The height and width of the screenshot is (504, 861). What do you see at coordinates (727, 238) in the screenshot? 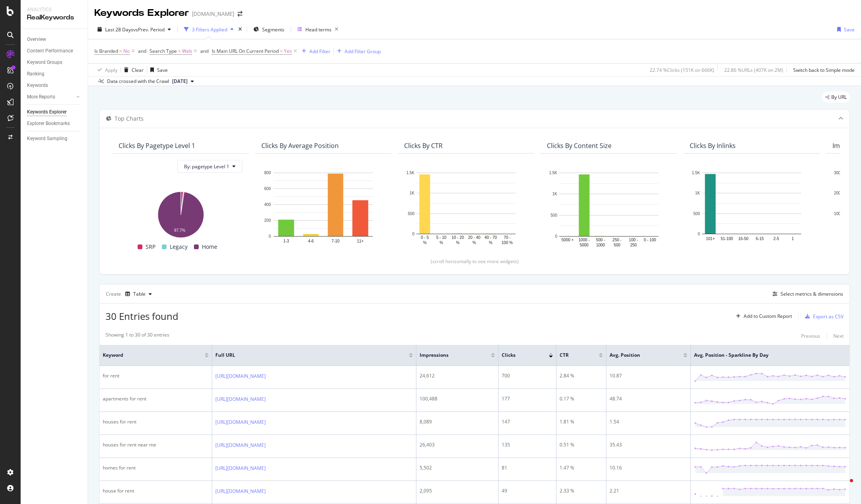
I see `text: 51-100` at bounding box center [727, 238].